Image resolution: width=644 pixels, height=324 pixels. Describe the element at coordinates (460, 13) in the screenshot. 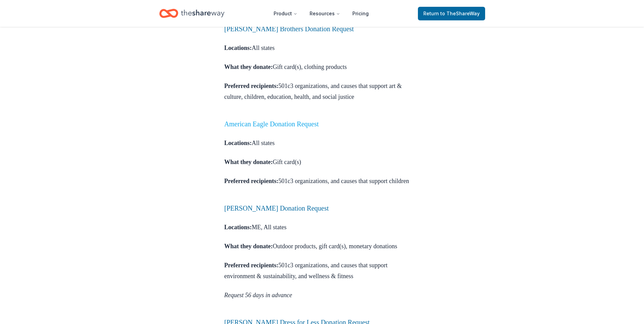

I see `span: to TheShareWay` at that location.